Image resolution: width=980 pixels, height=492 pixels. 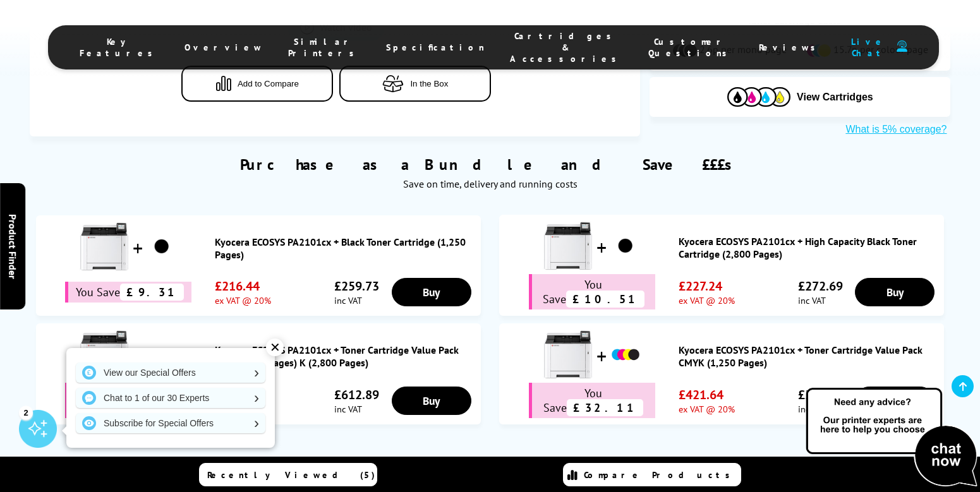 I want to click on span: Add to Compare, so click(x=268, y=83).